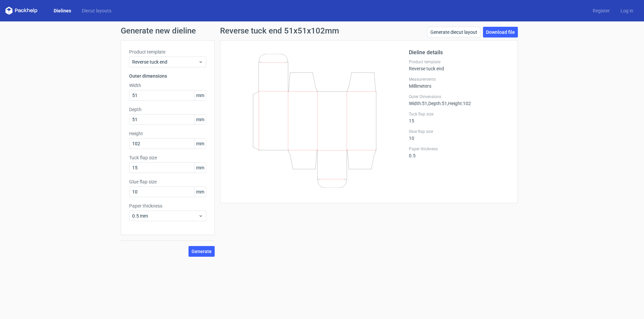  Describe the element at coordinates (417, 104) in the screenshot. I see `span: Width : 51` at that location.